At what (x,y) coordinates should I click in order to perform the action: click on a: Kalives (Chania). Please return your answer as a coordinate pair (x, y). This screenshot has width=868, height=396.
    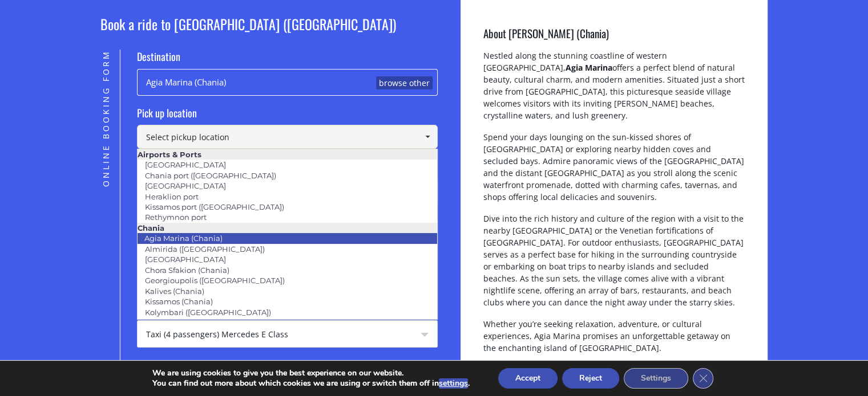
    Looking at the image, I should click on (175, 292).